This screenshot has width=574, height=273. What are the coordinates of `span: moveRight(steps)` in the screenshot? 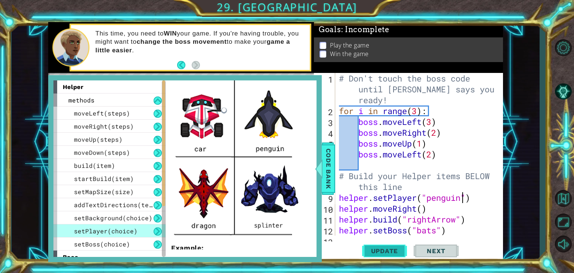 It's located at (104, 126).